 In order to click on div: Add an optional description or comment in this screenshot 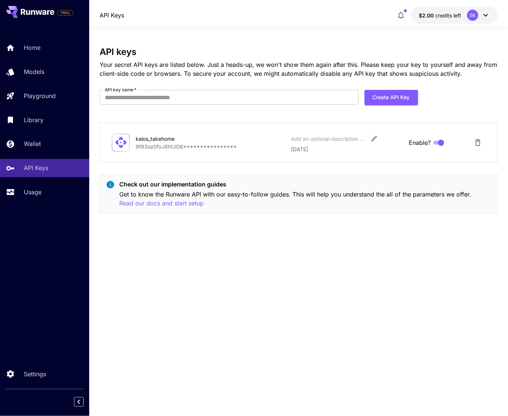, I will do `click(328, 139)`.